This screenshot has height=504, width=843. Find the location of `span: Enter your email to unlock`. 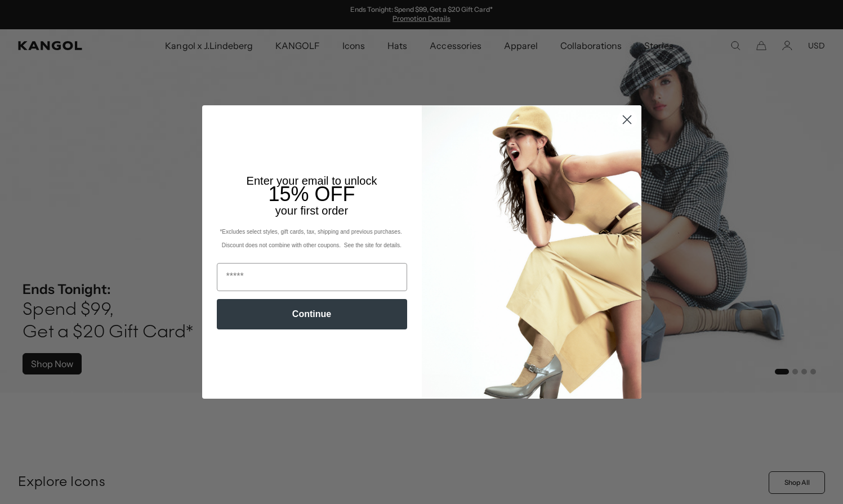

span: Enter your email to unlock is located at coordinates (312, 181).